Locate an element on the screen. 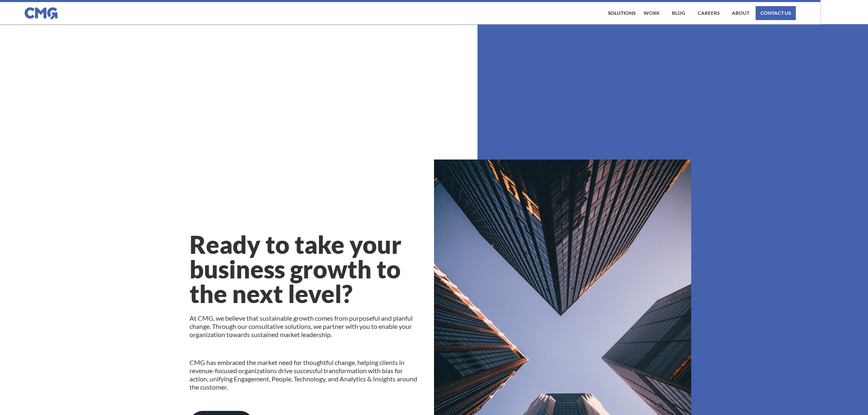 This screenshot has height=415, width=868. img: CMG logo in blue. is located at coordinates (41, 14).